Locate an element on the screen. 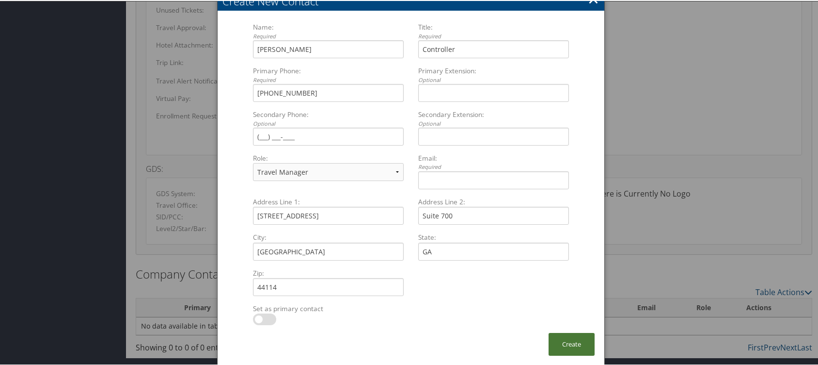 Image resolution: width=818 pixels, height=365 pixels. label: State: is located at coordinates (494, 236).